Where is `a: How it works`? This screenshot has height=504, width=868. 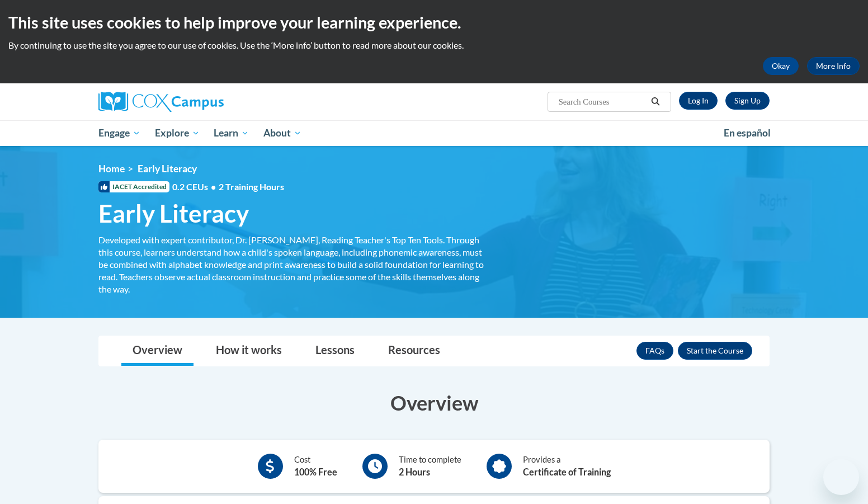 a: How it works is located at coordinates (249, 350).